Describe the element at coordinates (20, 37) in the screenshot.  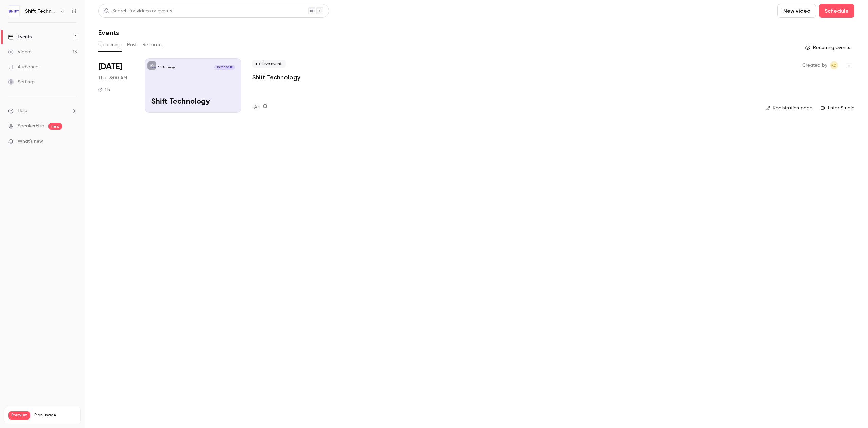
I see `div: Events` at that location.